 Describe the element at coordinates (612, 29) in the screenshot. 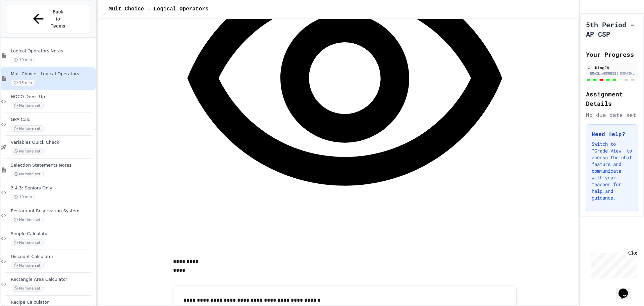

I see `h1: 5th Period - AP CSP` at that location.